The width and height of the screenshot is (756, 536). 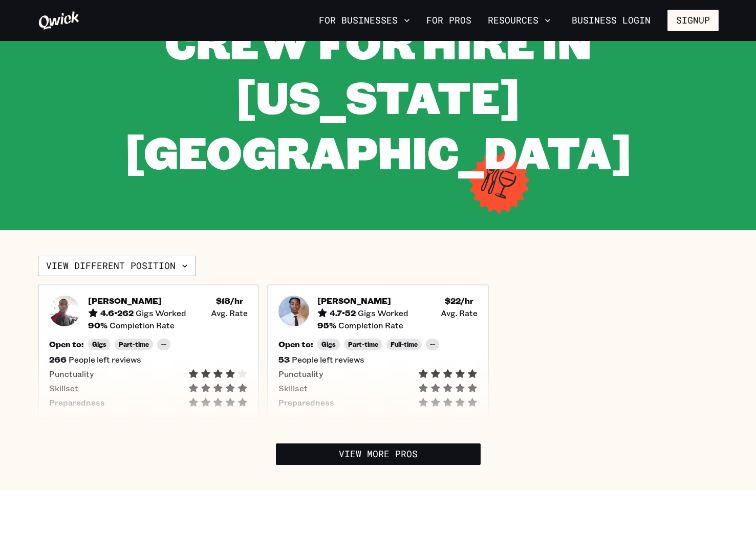 I want to click on h5: 4.7 • 52, so click(x=343, y=313).